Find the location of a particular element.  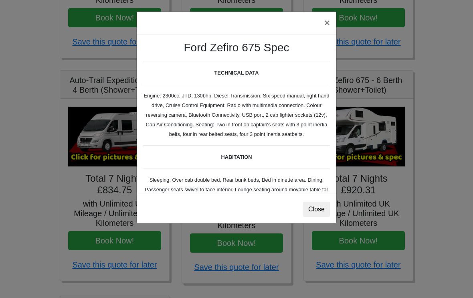

b: HABITATION is located at coordinates (236, 157).